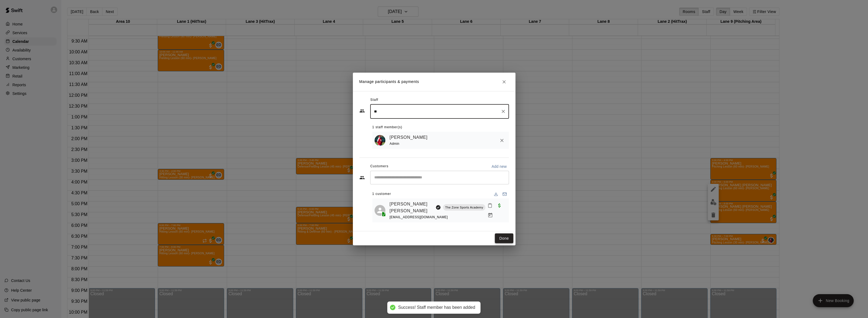 Image resolution: width=868 pixels, height=318 pixels. What do you see at coordinates (374, 100) in the screenshot?
I see `span: Staff` at bounding box center [374, 100].